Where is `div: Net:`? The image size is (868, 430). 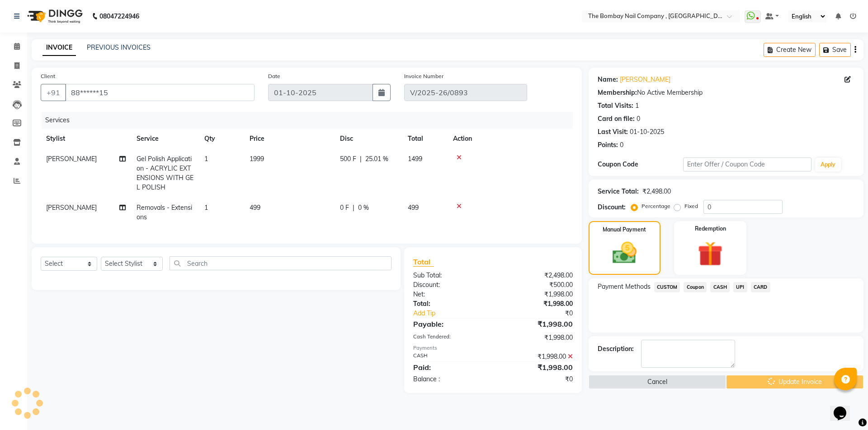 div: Net: is located at coordinates (449, 294).